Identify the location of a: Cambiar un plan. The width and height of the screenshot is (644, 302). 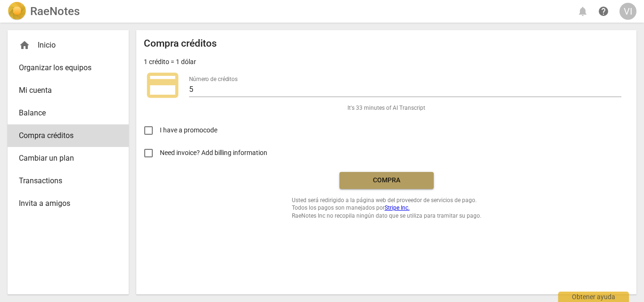
(68, 159).